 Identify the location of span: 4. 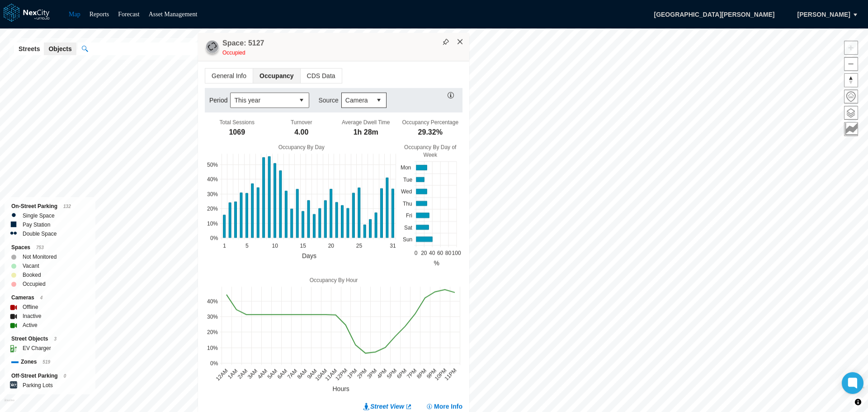
(41, 297).